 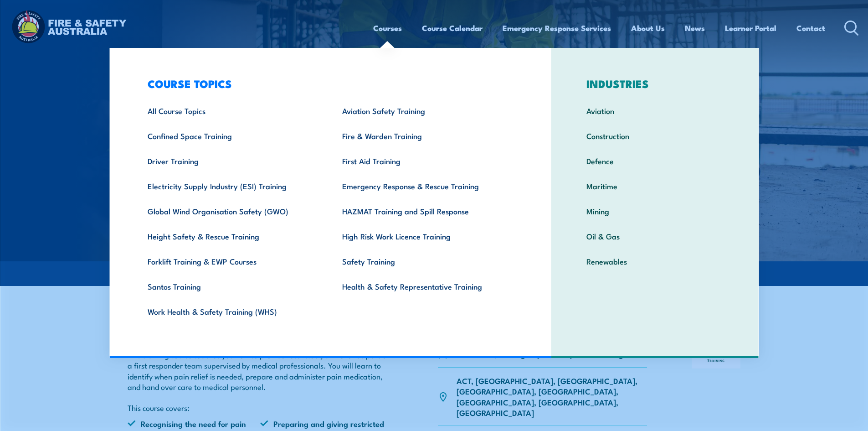 I want to click on a: Driver Training, so click(x=231, y=161).